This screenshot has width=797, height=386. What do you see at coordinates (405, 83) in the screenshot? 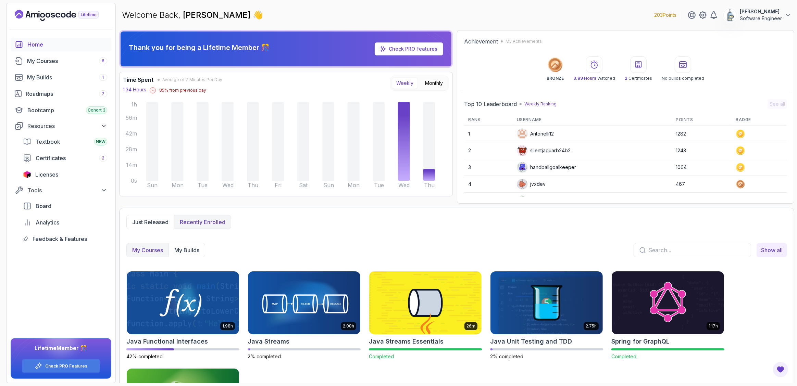
I see `button: Weekly` at bounding box center [405, 83].